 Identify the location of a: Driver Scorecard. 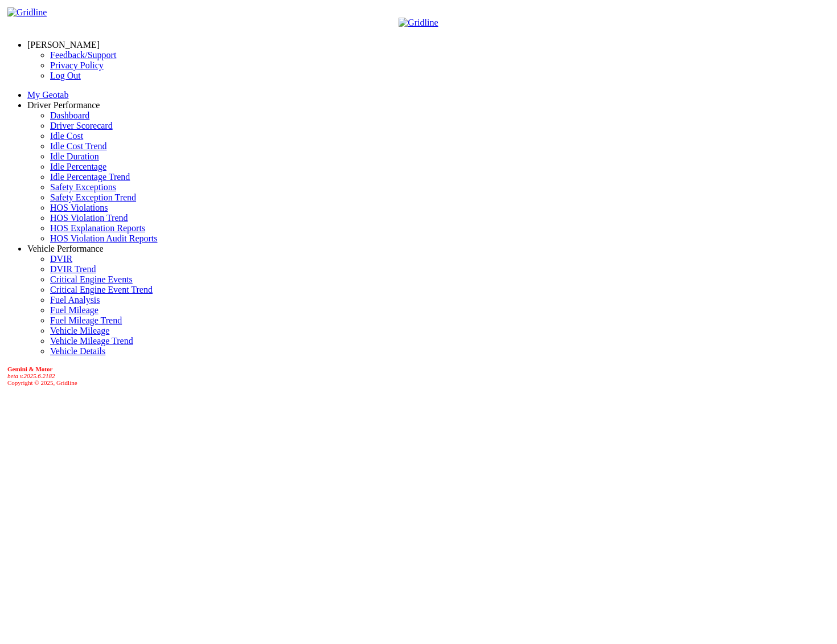
(81, 125).